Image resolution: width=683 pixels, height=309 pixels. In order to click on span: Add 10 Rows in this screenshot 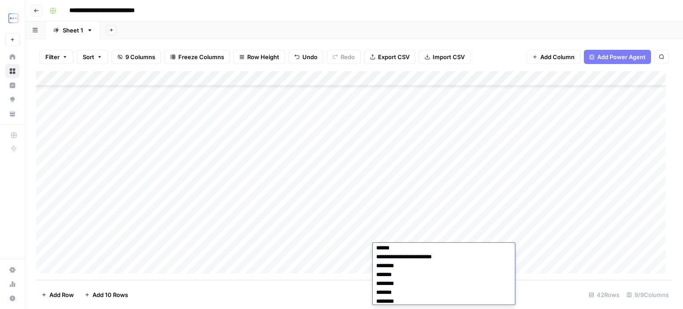, I will do `click(110, 295)`.